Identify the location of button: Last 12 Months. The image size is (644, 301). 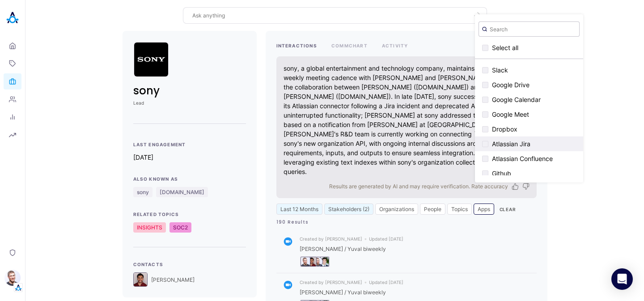
(299, 209).